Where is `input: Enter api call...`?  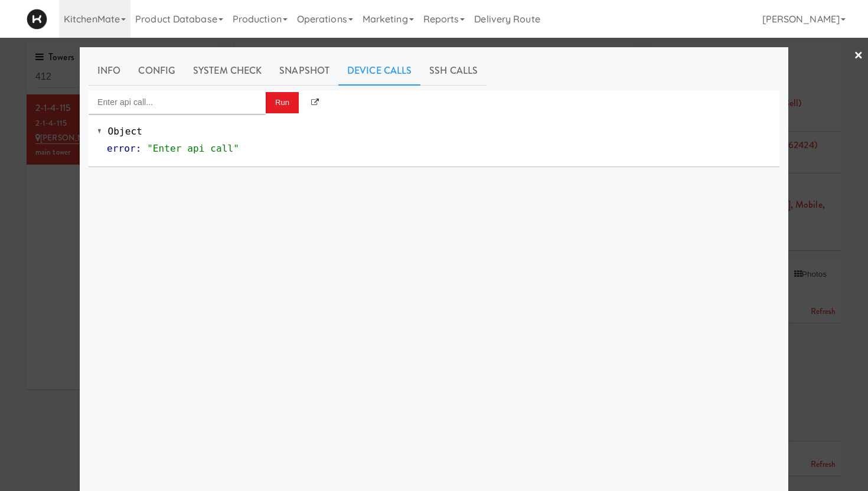
input: Enter api call... is located at coordinates (177, 102).